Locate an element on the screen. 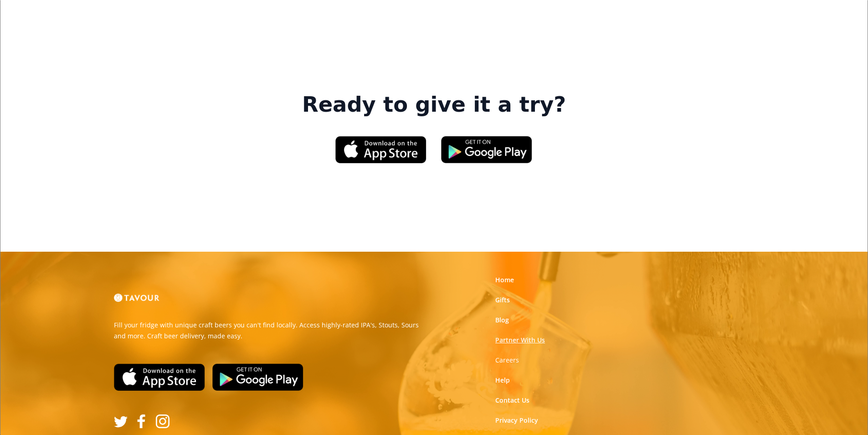 The height and width of the screenshot is (435, 868). a: Partner With Us is located at coordinates (520, 340).